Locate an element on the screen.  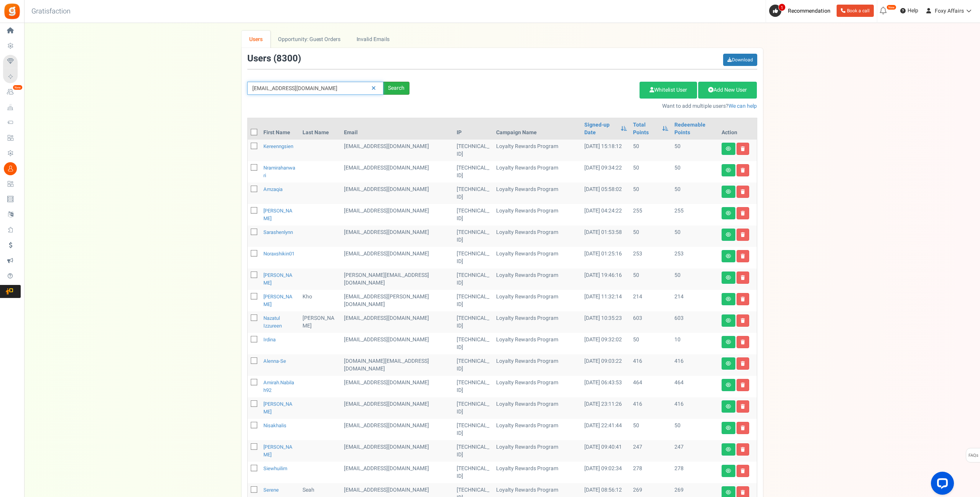
td: 253 is located at coordinates (694, 257).